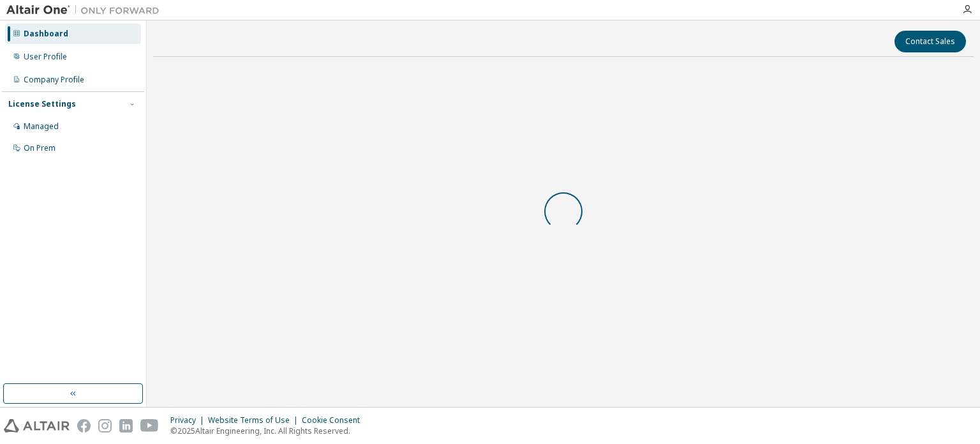 The width and height of the screenshot is (980, 444). What do you see at coordinates (36, 426) in the screenshot?
I see `img: altair_logo.svg` at bounding box center [36, 426].